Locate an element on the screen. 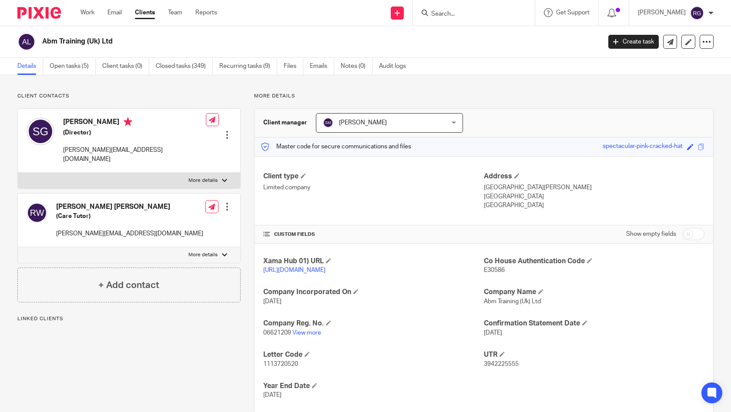 This screenshot has height=412, width=731. h5: (Director) is located at coordinates (134, 133).